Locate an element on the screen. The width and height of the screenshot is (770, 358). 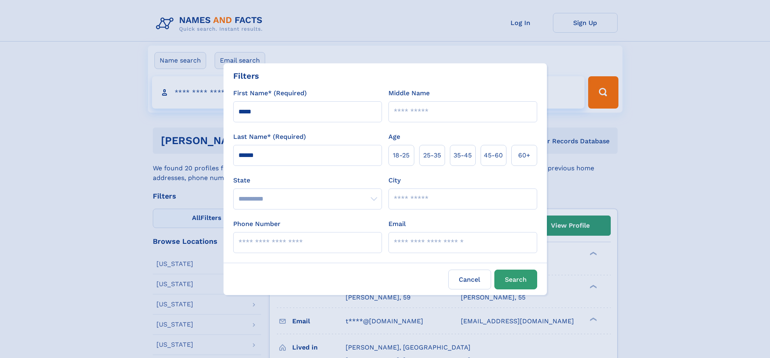
label: State is located at coordinates (307, 181).